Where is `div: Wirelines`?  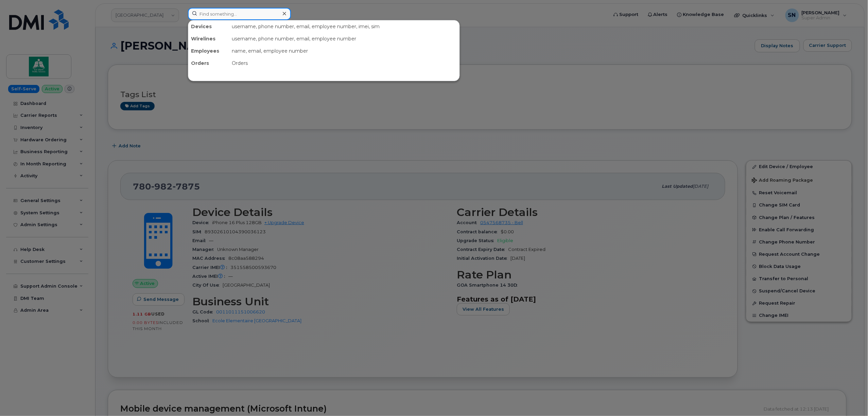 div: Wirelines is located at coordinates (209, 39).